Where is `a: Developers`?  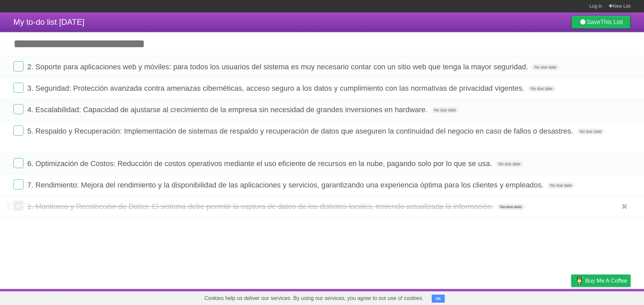 a: Developers is located at coordinates (517, 297).